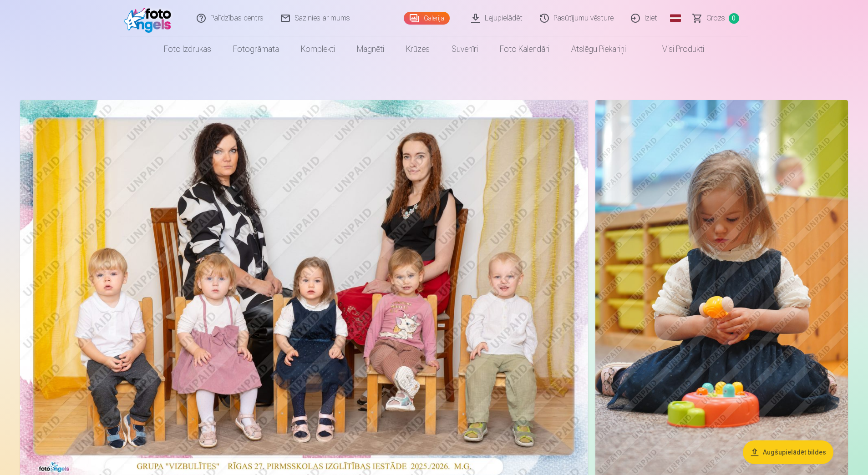  I want to click on a: Fotogrāmata, so click(256, 49).